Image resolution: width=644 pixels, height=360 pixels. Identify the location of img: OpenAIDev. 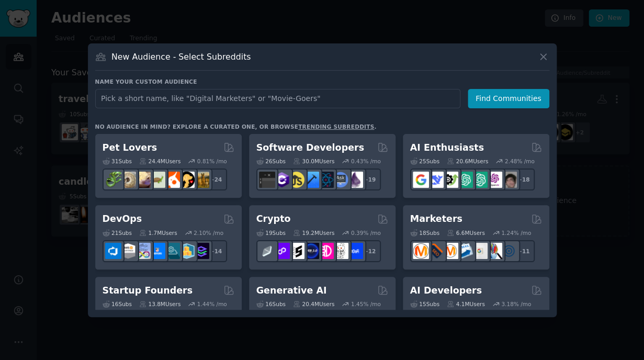
(494, 179).